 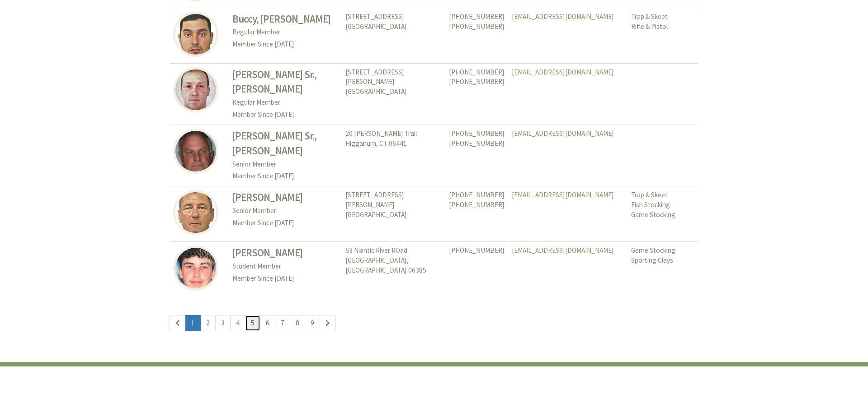 What do you see at coordinates (253, 323) in the screenshot?
I see `a: 5` at bounding box center [253, 323].